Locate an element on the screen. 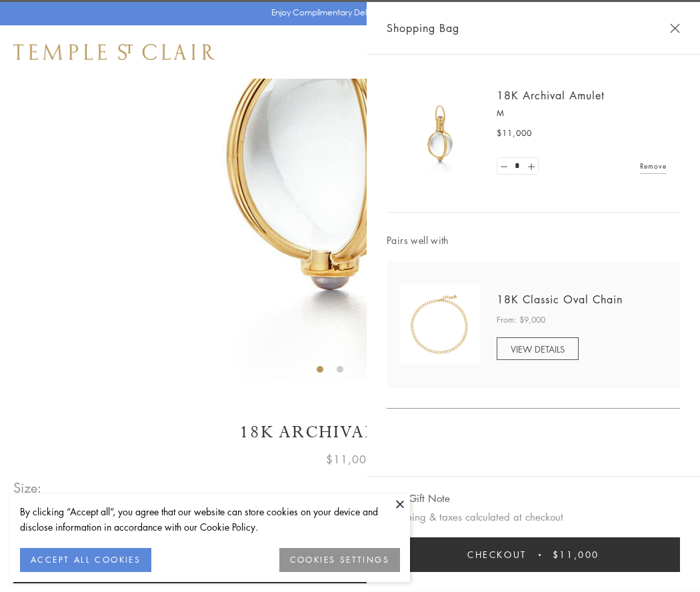 The image size is (700, 592). button: Checkout $11,000 is located at coordinates (533, 555).